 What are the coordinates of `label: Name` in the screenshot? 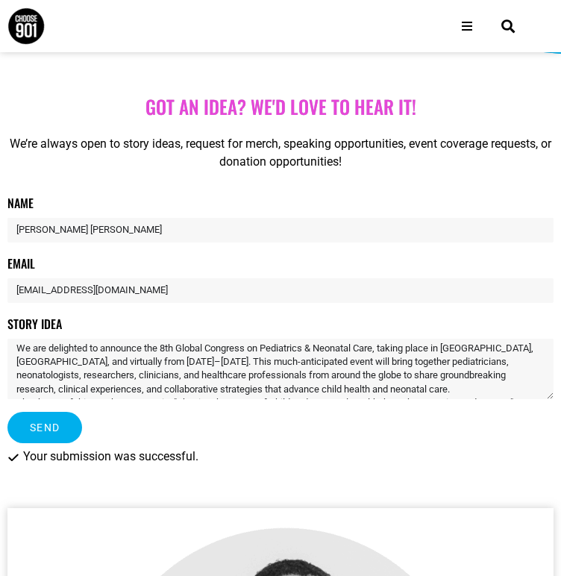 It's located at (20, 206).